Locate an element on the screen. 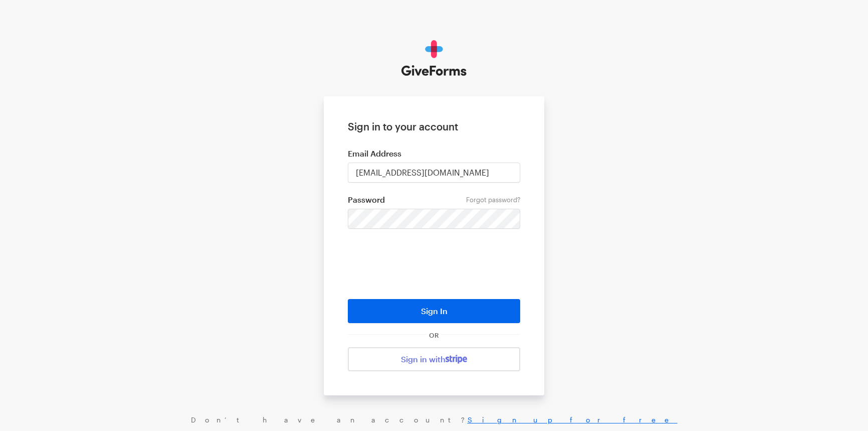 This screenshot has height=431, width=868. a: Sign up for free is located at coordinates (572, 419).